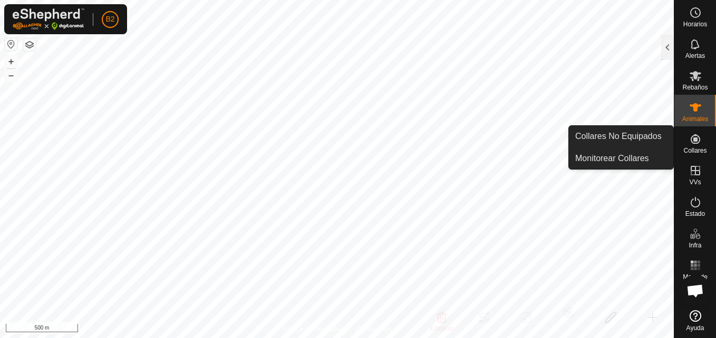 The height and width of the screenshot is (338, 716). I want to click on a: Contáctenos, so click(373, 329).